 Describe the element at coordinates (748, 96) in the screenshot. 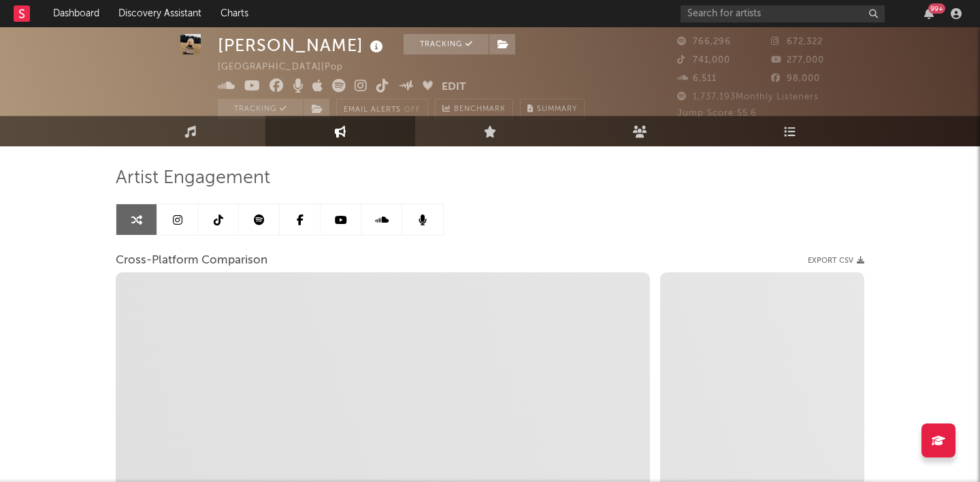

I see `span: 1,737,193 Monthly Listeners` at that location.